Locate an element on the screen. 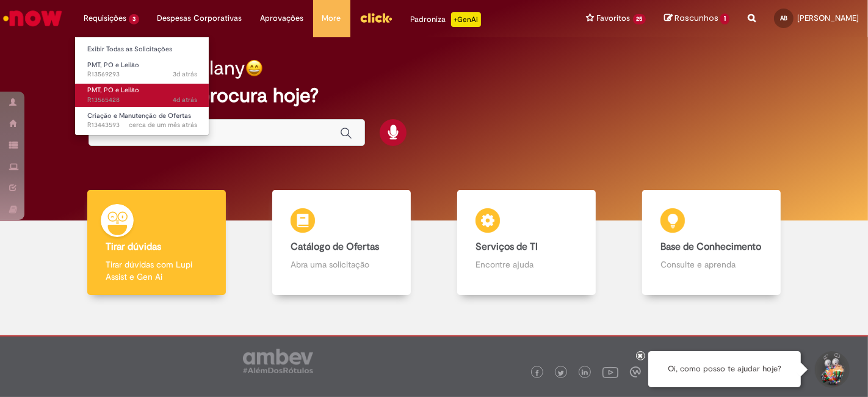 The height and width of the screenshot is (397, 868). time: 25/08/2025 11:00:45 is located at coordinates (163, 124).